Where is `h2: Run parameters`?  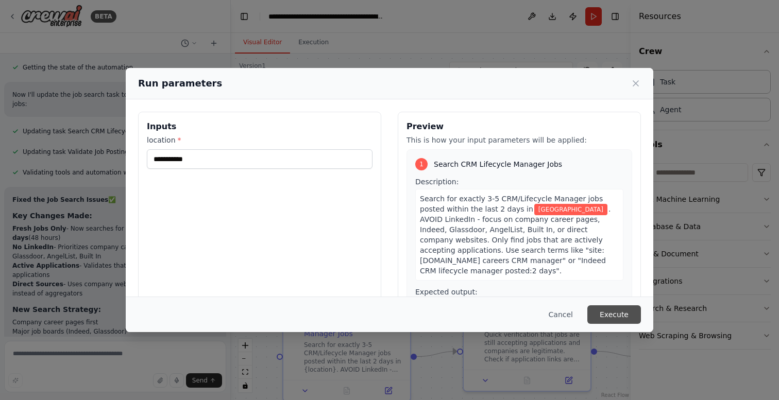
h2: Run parameters is located at coordinates (180, 83).